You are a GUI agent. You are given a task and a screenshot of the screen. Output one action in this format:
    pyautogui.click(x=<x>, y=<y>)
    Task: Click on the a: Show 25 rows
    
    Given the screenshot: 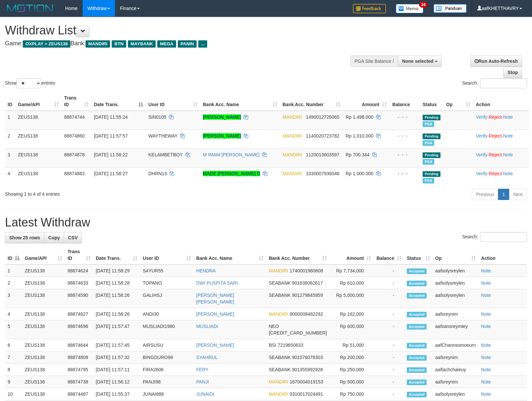 What is the action you would take?
    pyautogui.click(x=24, y=238)
    